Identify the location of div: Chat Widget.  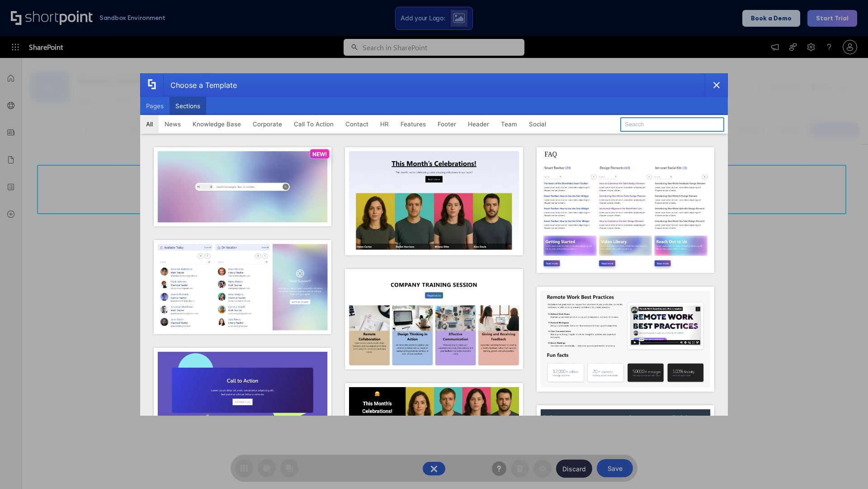
(846, 467).